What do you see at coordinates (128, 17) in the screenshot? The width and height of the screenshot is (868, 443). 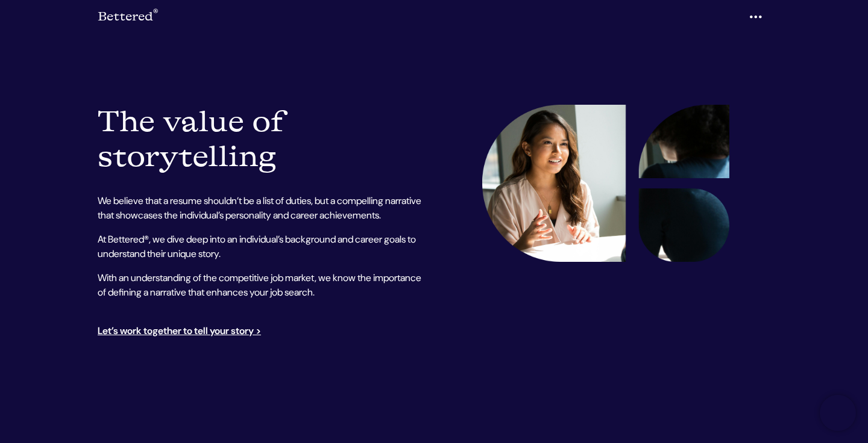 I see `a: Bettered®` at bounding box center [128, 17].